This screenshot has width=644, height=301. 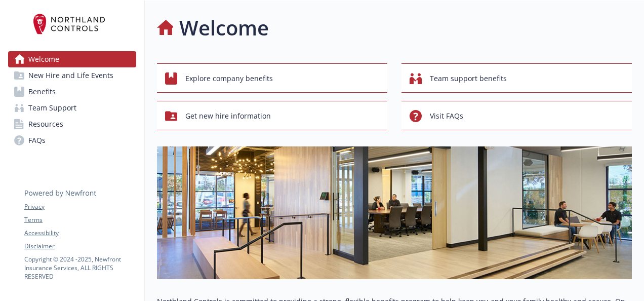 What do you see at coordinates (71, 75) in the screenshot?
I see `span: New Hire and Life Events` at bounding box center [71, 75].